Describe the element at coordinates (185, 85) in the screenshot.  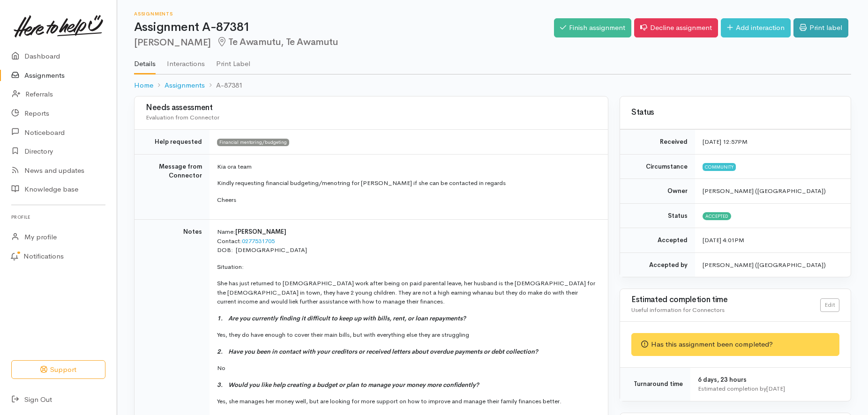
I see `a: Assignments` at that location.